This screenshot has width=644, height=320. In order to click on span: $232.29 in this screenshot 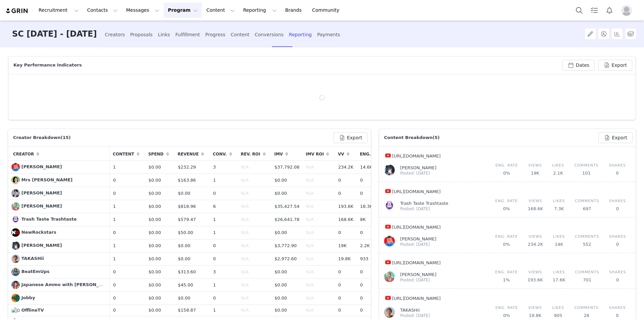, I will do `click(187, 167)`.